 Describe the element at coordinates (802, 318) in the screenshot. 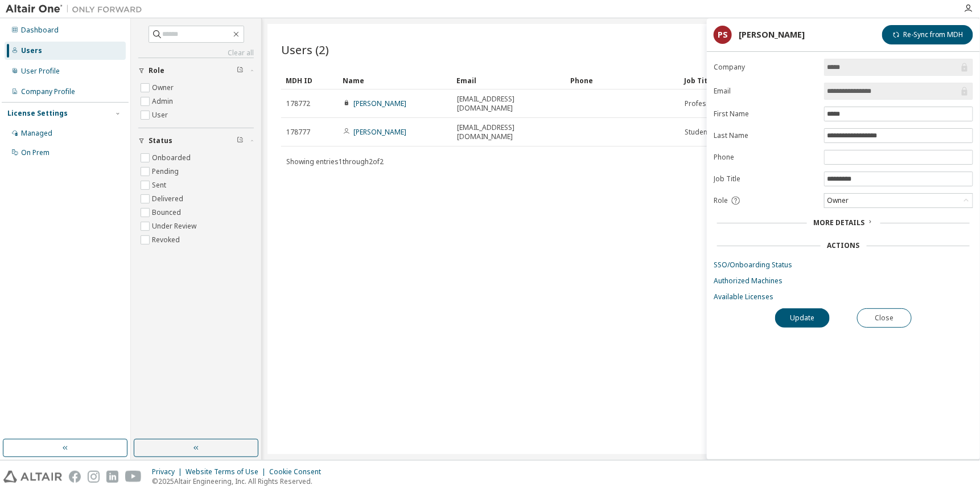

I see `button: Update` at that location.